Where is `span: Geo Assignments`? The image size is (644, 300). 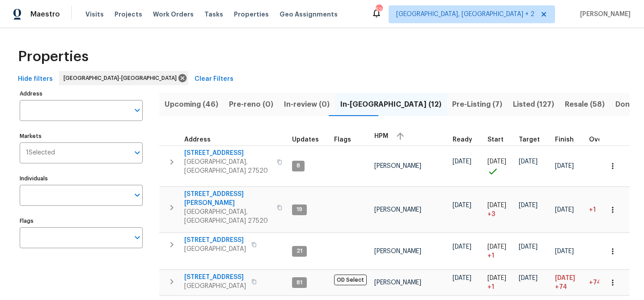 span: Geo Assignments is located at coordinates (309, 14).